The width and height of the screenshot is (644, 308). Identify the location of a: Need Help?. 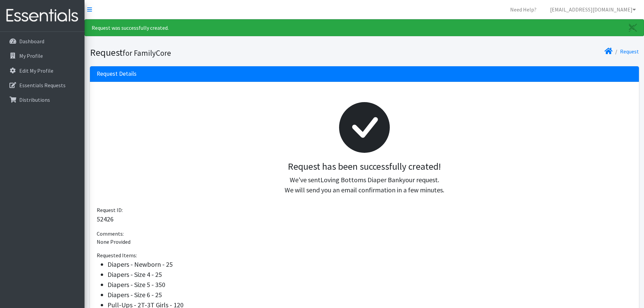
(523, 9).